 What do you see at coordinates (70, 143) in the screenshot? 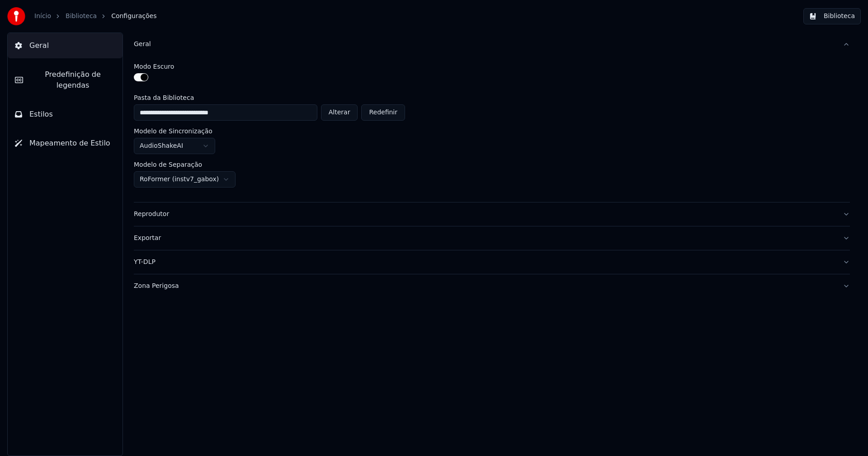
I see `span: Mapeamento de Estilo` at bounding box center [70, 143].